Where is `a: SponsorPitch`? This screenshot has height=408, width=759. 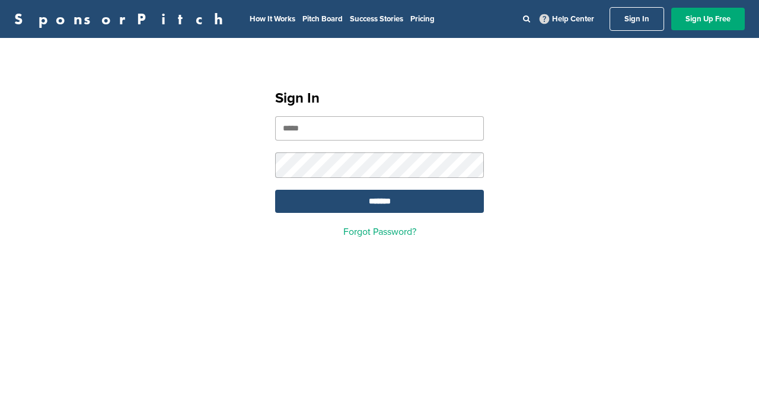 a: SponsorPitch is located at coordinates (122, 19).